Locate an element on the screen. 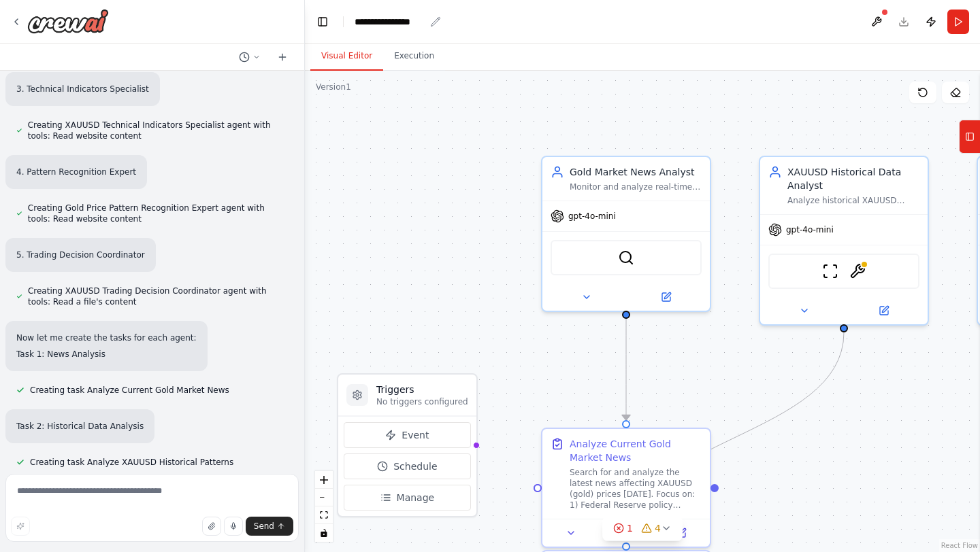 The image size is (980, 552). img: SerperDevTool is located at coordinates (626, 258).